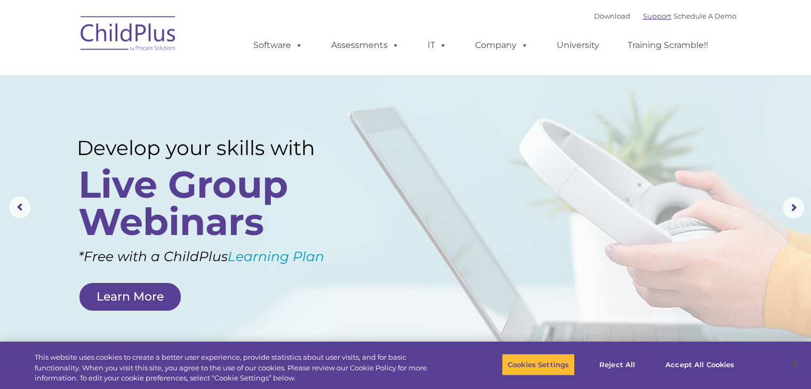  What do you see at coordinates (700, 365) in the screenshot?
I see `button: Accept All Cookies` at bounding box center [700, 365].